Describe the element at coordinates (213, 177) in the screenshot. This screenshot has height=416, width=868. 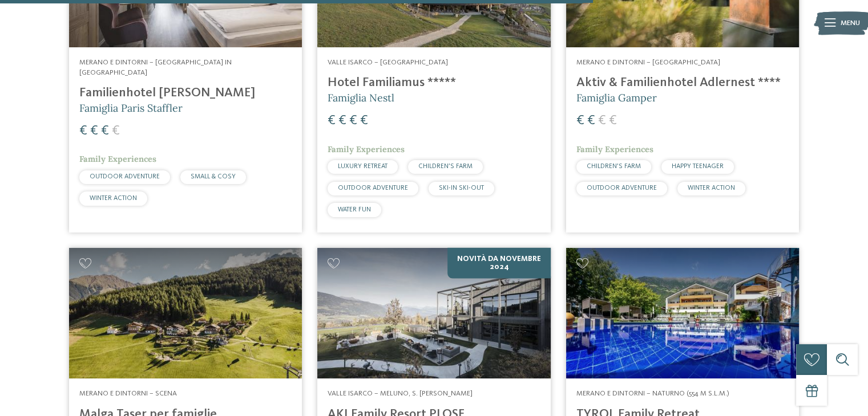
I see `span: SMALL & COSY` at that location.